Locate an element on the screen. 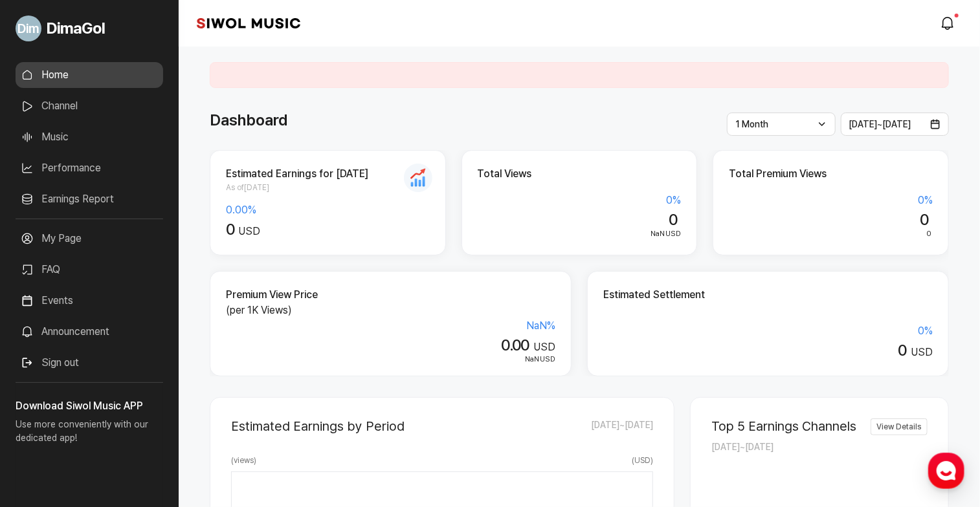 The image size is (980, 507). a: Earnings Report is located at coordinates (89, 199).